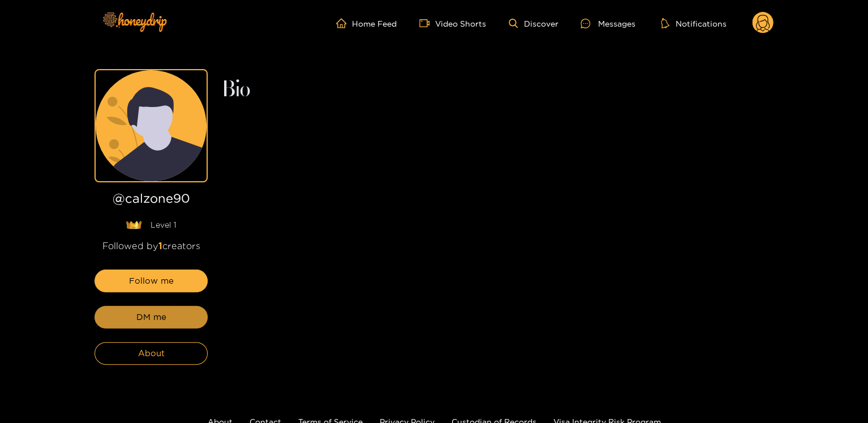 The width and height of the screenshot is (868, 423). Describe the element at coordinates (151, 281) in the screenshot. I see `button: Follow me` at that location.